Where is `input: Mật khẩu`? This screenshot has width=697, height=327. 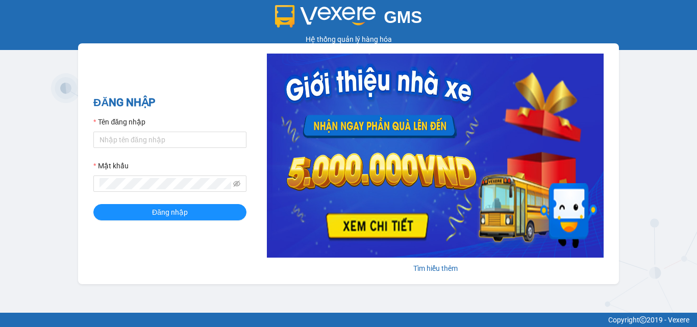
input: Mật khẩu is located at coordinates (165, 184).